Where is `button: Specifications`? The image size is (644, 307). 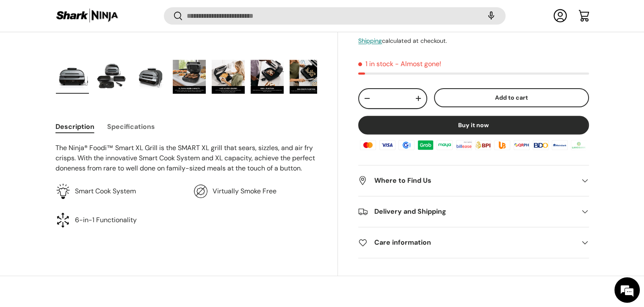 button: Specifications is located at coordinates (131, 127).